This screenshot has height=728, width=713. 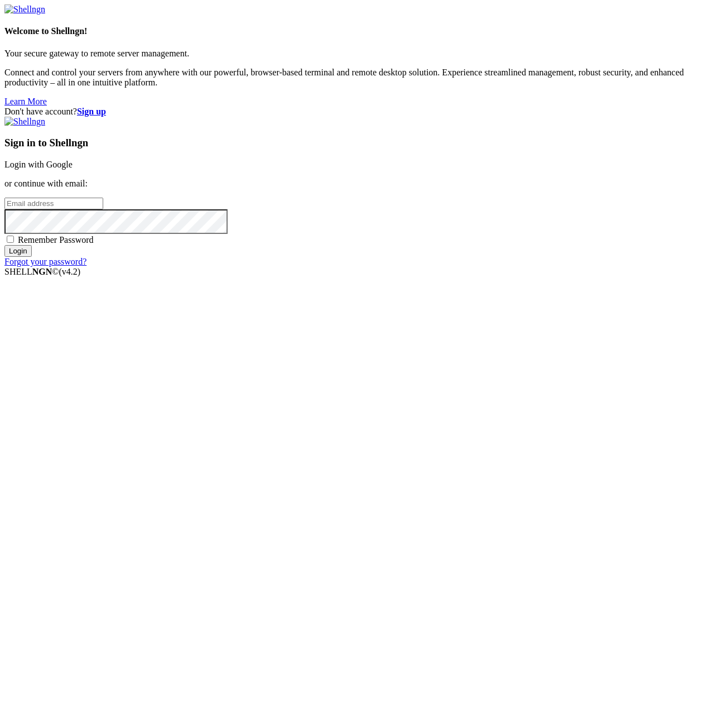 I want to click on p: Connect and control your servers from anywhere with our powerful, browser-based terminal and remo..., so click(x=356, y=78).